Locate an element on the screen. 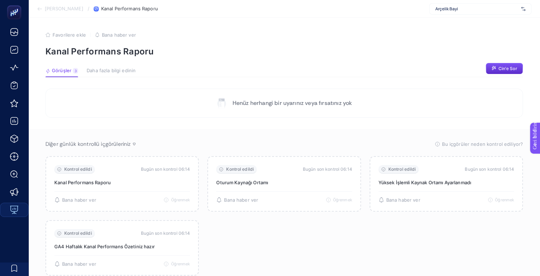 This screenshot has height=276, width=540. button: Cin'e Sor is located at coordinates (504, 69).